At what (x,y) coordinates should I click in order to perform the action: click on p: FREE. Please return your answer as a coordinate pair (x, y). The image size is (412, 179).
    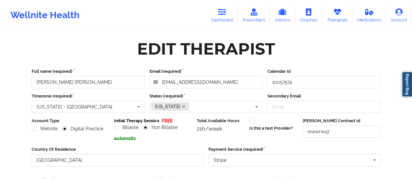
    Looking at the image, I should click on (167, 121).